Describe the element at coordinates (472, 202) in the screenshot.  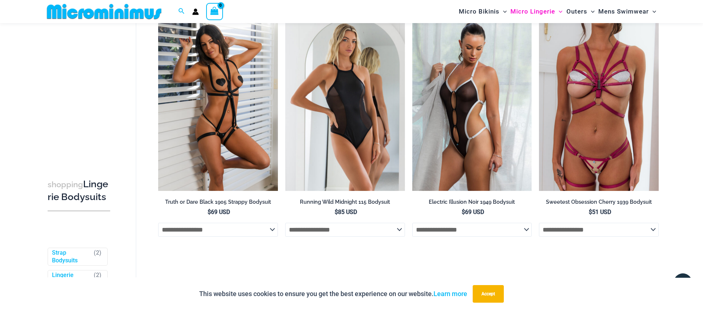
I see `h2: Electric Illusion Noir 1949 Bodysuit` at that location.